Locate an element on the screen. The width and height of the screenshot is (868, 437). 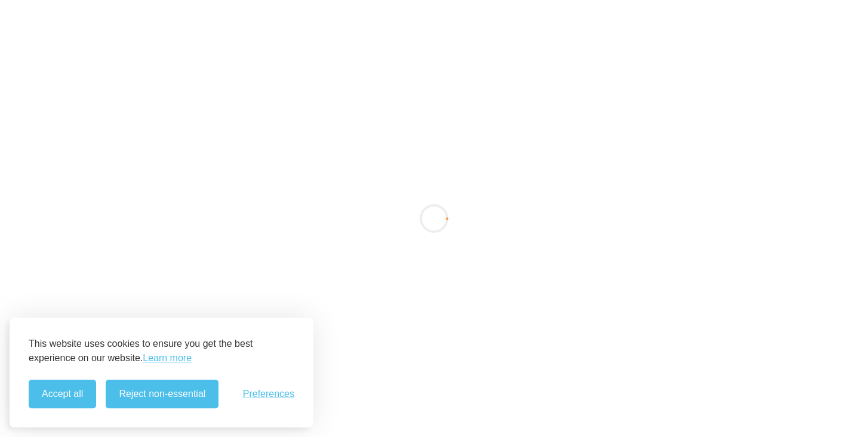
button: Accept all cookies is located at coordinates (62, 394).